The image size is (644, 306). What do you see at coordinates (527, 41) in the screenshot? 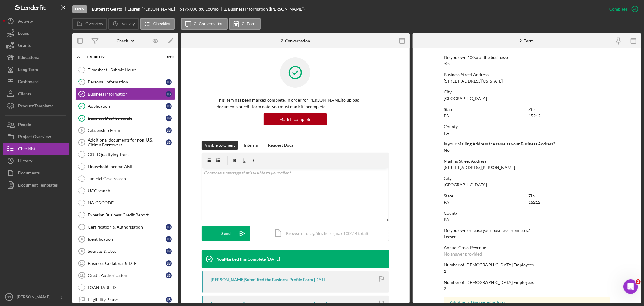
I see `div: 2. Form` at bounding box center [527, 41].